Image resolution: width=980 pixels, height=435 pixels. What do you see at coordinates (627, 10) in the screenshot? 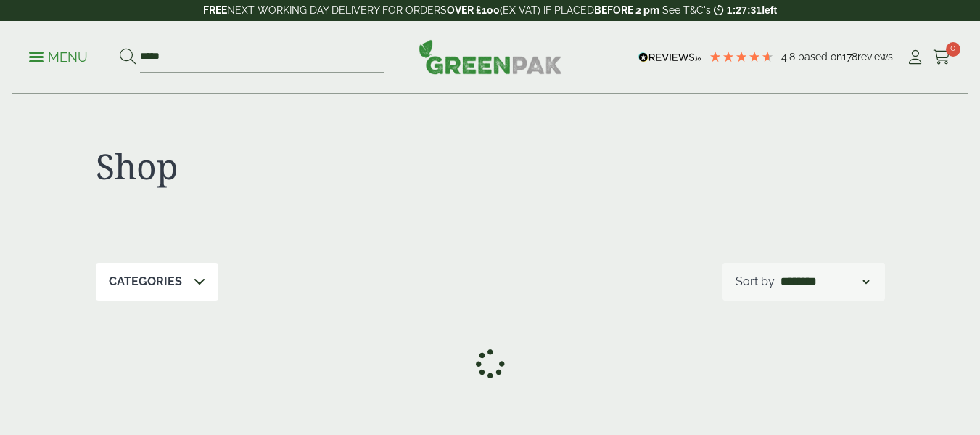
I see `strong: BEFORE 2 pm` at bounding box center [627, 10].